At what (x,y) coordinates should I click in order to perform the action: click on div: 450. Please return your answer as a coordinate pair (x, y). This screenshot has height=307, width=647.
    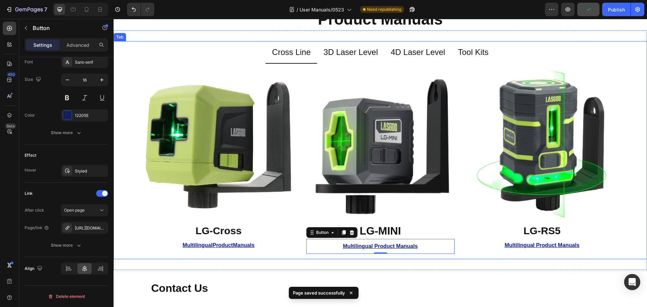
    Looking at the image, I should click on (11, 74).